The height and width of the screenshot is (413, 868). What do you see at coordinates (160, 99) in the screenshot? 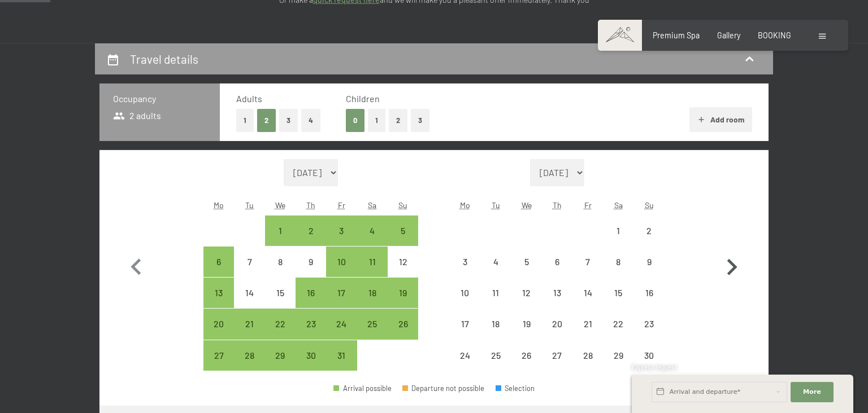
I see `h3: Occupancy` at bounding box center [160, 99].